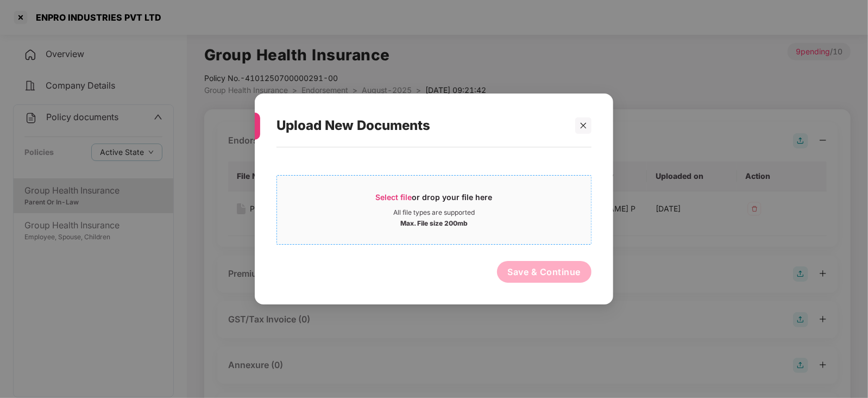 The height and width of the screenshot is (398, 868). What do you see at coordinates (434, 222) in the screenshot?
I see `div: Max. File size 200mb` at bounding box center [434, 222].